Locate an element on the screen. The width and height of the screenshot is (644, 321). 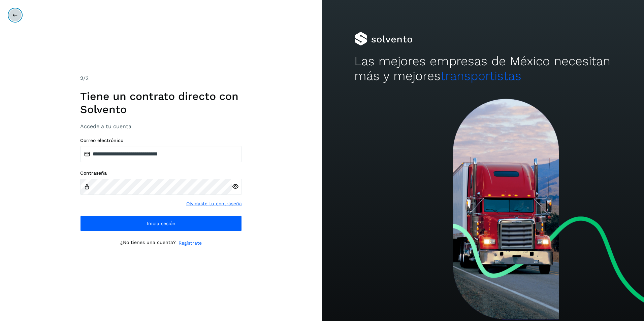
label: Correo electrónico is located at coordinates (161, 141).